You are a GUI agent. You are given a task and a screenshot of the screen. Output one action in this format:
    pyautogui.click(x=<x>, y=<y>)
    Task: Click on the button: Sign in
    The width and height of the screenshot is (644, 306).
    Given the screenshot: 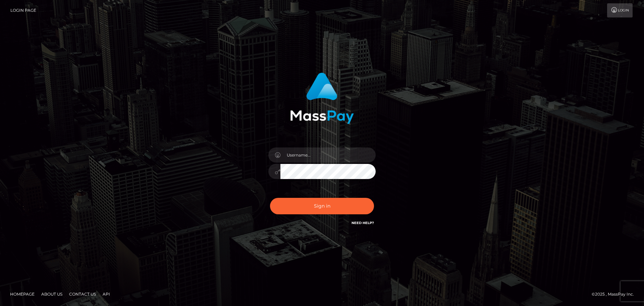 What is the action you would take?
    pyautogui.click(x=322, y=206)
    